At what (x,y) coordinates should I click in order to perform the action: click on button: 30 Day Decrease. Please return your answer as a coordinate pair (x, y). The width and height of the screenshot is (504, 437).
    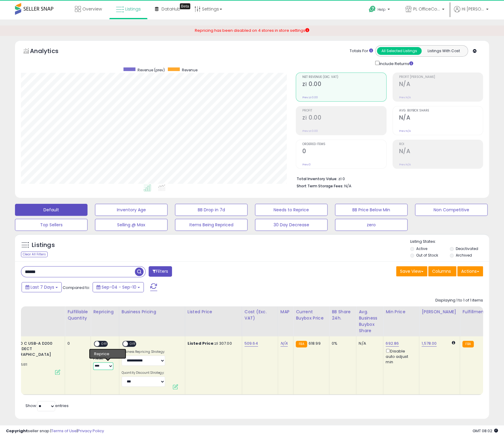
    Looking at the image, I should click on (292, 225).